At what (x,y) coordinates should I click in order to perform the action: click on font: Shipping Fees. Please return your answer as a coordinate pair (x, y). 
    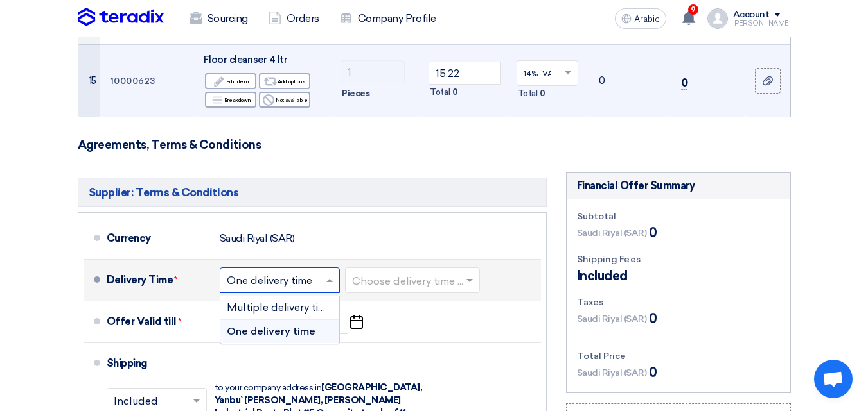
    Looking at the image, I should click on (608, 259).